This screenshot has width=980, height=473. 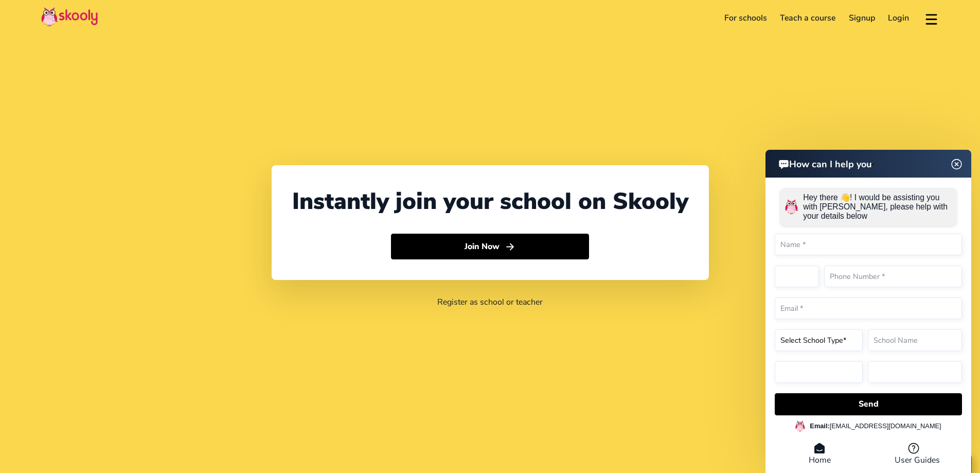 I want to click on button: Join Nowarrow forward outline, so click(x=490, y=247).